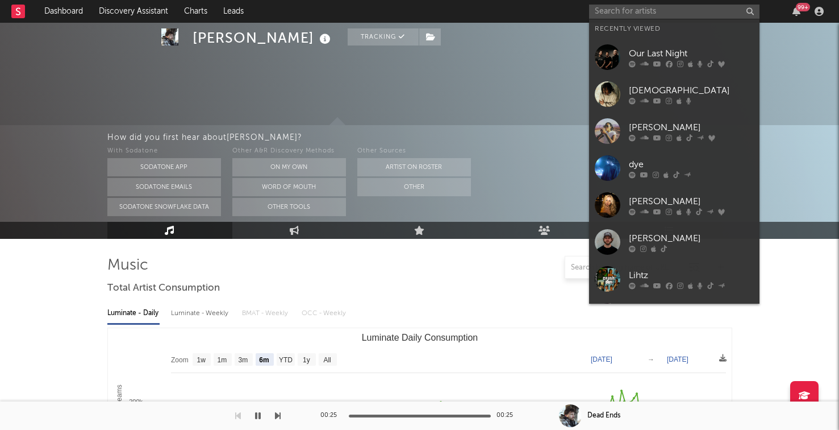 The height and width of the screenshot is (430, 839). I want to click on button: Sodatone Snowflake Data, so click(164, 207).